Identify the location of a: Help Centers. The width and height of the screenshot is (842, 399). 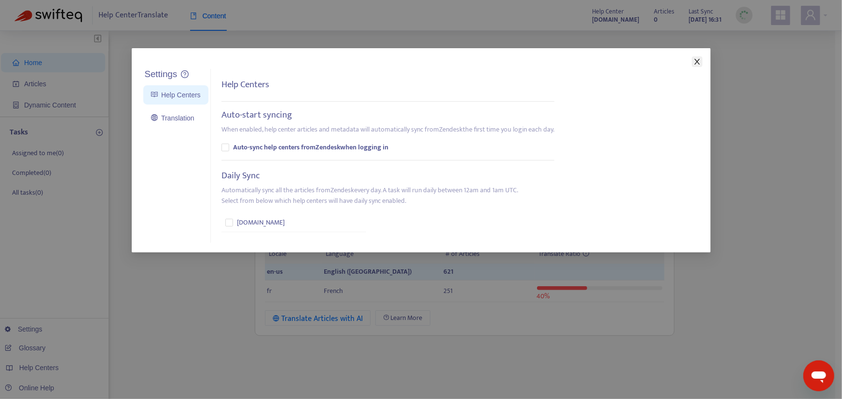
(176, 95).